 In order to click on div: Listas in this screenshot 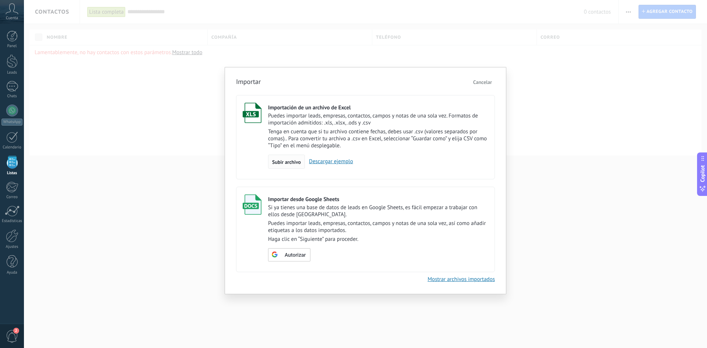, I will do `click(12, 173)`.